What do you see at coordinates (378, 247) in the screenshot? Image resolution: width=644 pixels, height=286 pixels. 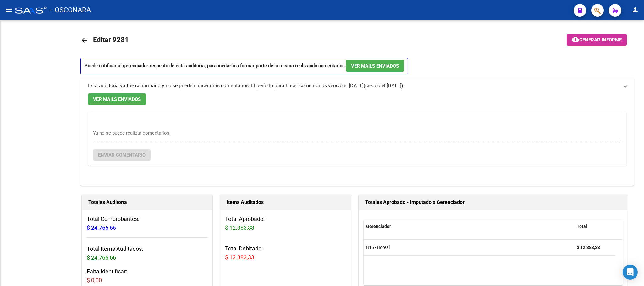 I see `span: B15 - Boreal` at bounding box center [378, 247].